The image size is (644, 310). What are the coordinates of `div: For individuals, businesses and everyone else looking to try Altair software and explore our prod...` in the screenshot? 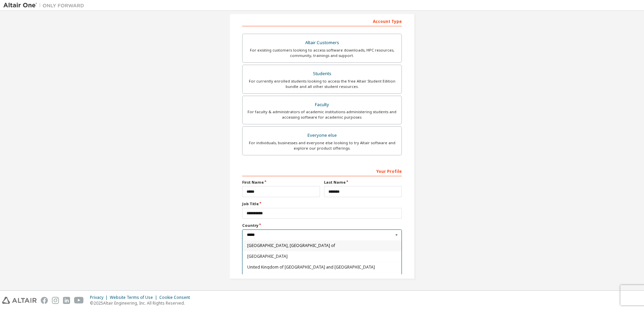 It's located at (322, 146).